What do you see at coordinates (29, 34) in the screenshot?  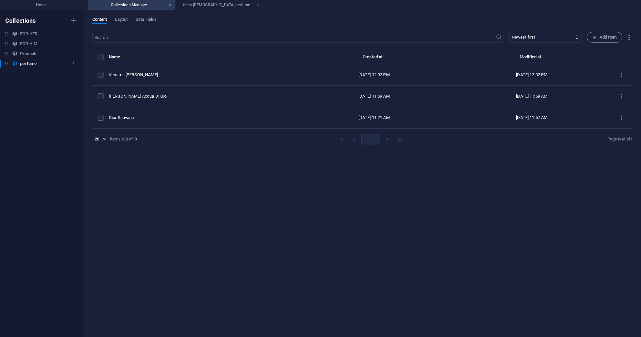 I see `h6: FOR HER` at bounding box center [29, 34].